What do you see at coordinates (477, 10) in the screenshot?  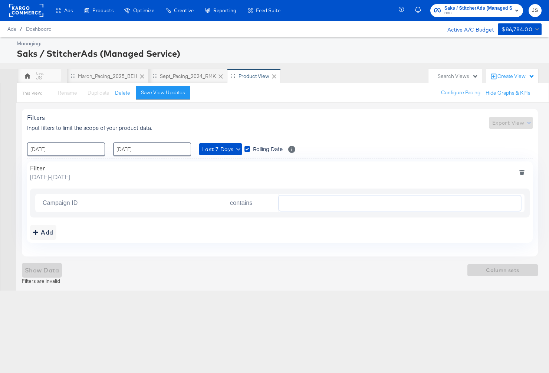 I see `button: Saks / StitcherAds (Managed Service)HBC` at bounding box center [477, 10].